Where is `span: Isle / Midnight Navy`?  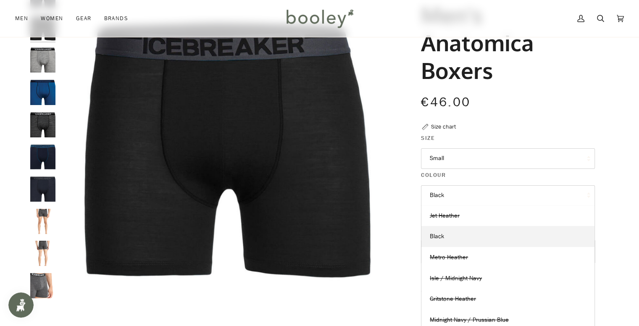
span: Isle / Midnight Navy is located at coordinates (456, 278).